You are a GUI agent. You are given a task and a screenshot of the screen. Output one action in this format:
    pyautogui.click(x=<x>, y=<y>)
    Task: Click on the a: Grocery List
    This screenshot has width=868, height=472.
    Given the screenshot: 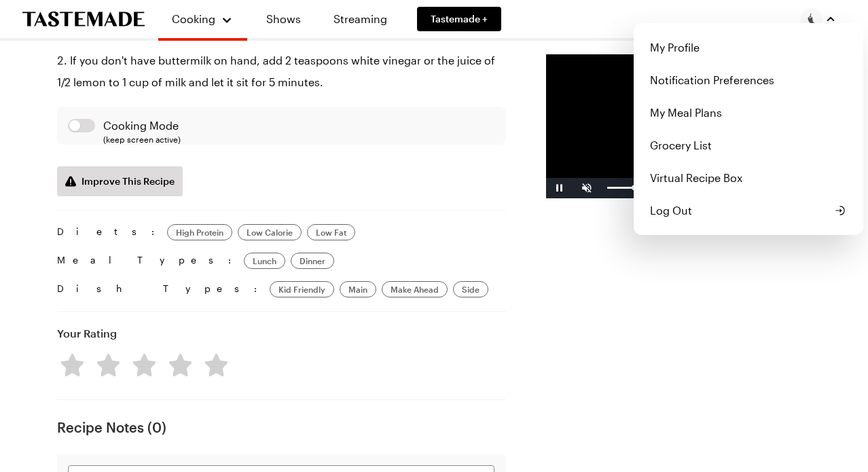 What is the action you would take?
    pyautogui.click(x=748, y=146)
    